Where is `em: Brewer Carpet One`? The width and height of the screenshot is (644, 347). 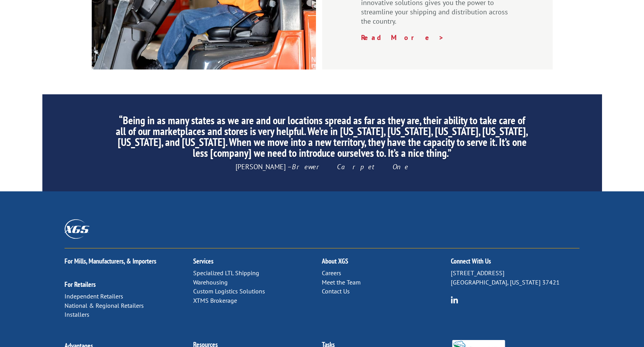 em: Brewer Carpet One is located at coordinates (350, 167).